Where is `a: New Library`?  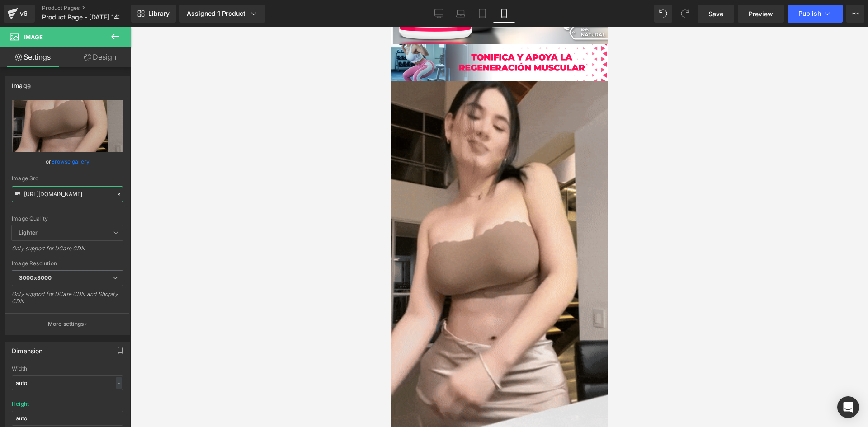
a: New Library is located at coordinates (153, 14).